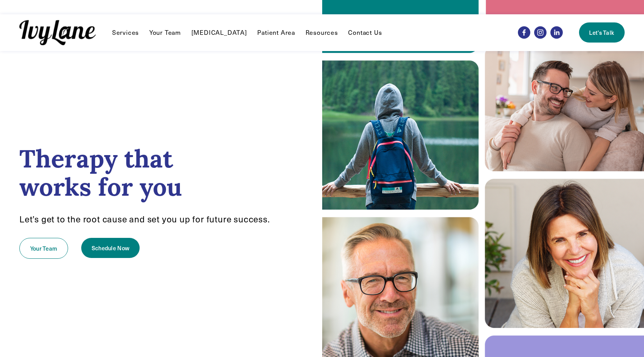 The height and width of the screenshot is (357, 644). Describe the element at coordinates (110, 248) in the screenshot. I see `a: Schedule Now` at that location.